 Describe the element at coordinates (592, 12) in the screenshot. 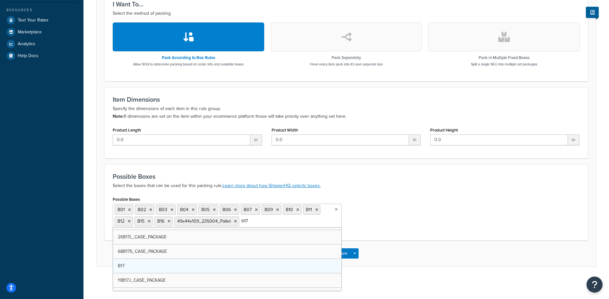

I see `button: Show Help Docs` at that location.